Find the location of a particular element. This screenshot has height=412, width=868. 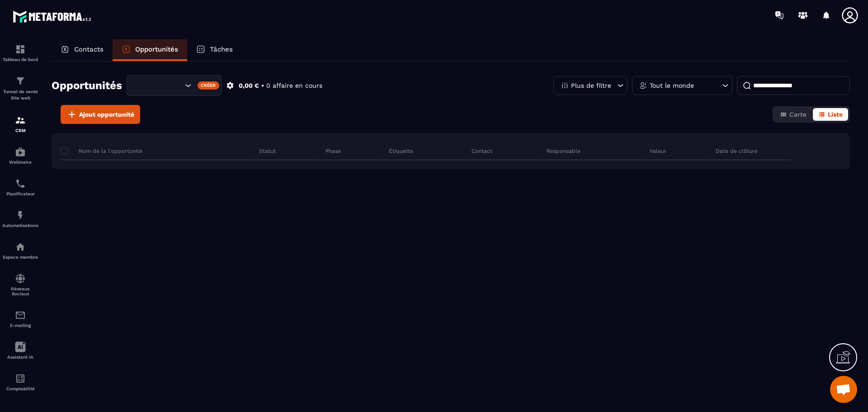

a: emailemailE-mailing is located at coordinates (20, 319).